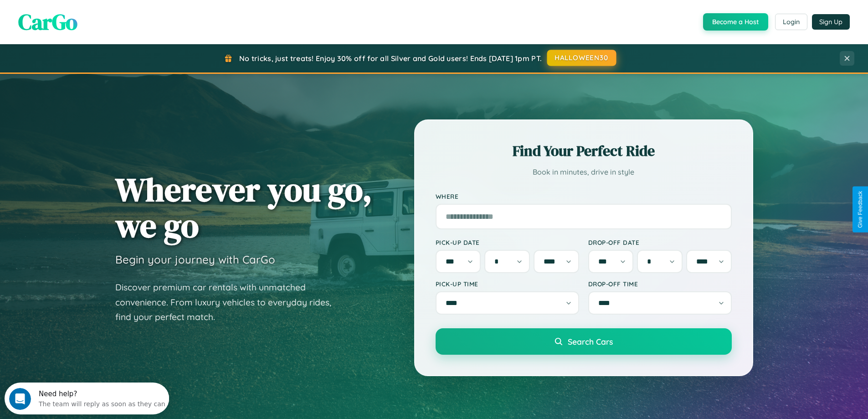 The image size is (868, 419). I want to click on p: Discover premium car rentals with unmatched convenience. From luxury vehicles to everyday rides, ..., so click(229, 302).